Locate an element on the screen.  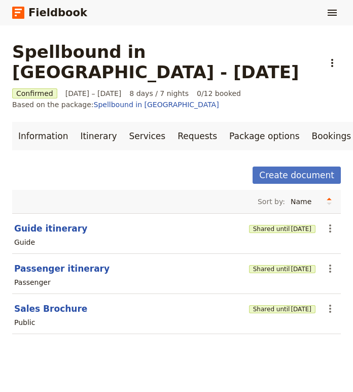
a: Package options is located at coordinates (264, 136).